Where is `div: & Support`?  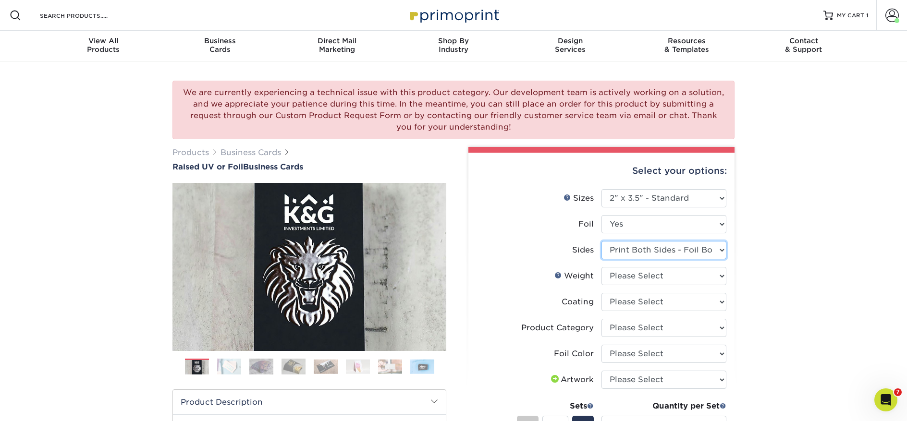 div: & Support is located at coordinates (803, 45).